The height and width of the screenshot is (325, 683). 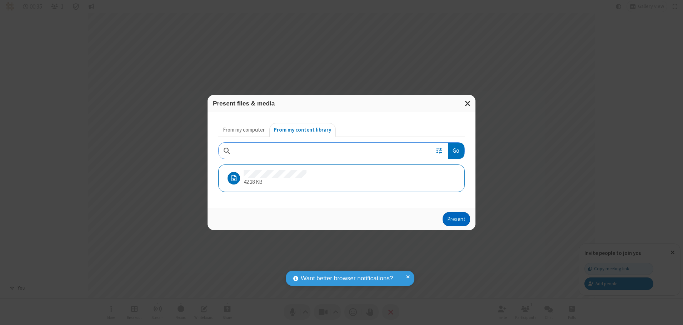 I want to click on button: Go, so click(x=456, y=150).